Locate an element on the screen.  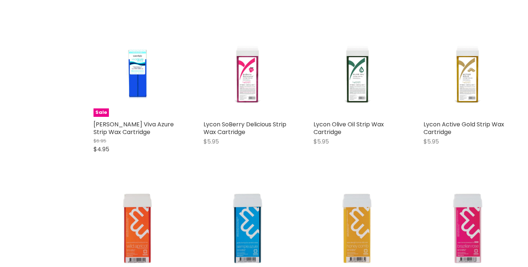
img: Lycon Olive Oil Strip Wax Cartridge is located at coordinates (358, 73).